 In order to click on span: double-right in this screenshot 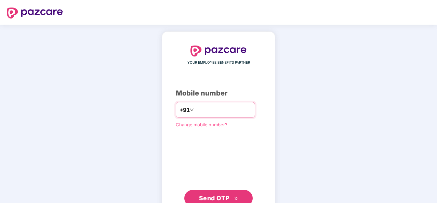, I will do `click(236, 198)`.